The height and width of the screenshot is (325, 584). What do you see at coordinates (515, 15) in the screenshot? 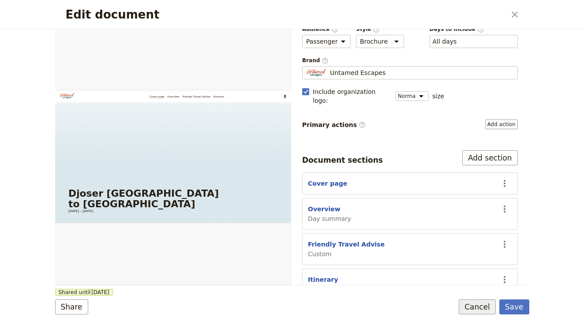
I see `button: Close dialog` at bounding box center [515, 15].